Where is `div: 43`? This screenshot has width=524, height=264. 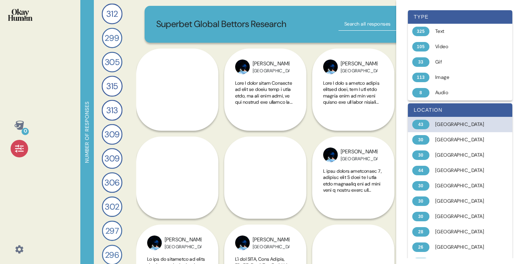
div: 43 is located at coordinates (421, 125).